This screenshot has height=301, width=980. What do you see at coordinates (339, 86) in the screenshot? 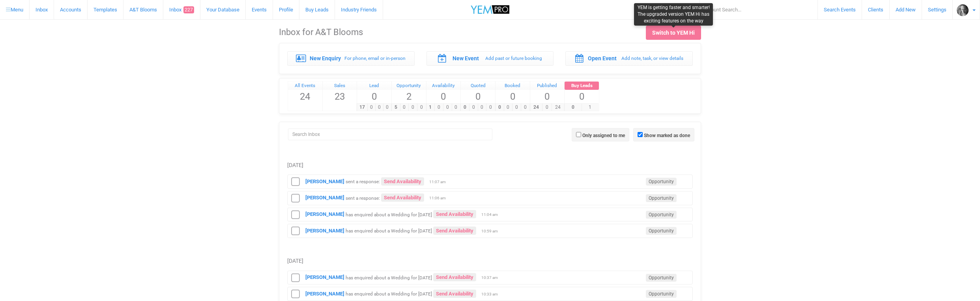
I see `div: Sales` at bounding box center [339, 86].